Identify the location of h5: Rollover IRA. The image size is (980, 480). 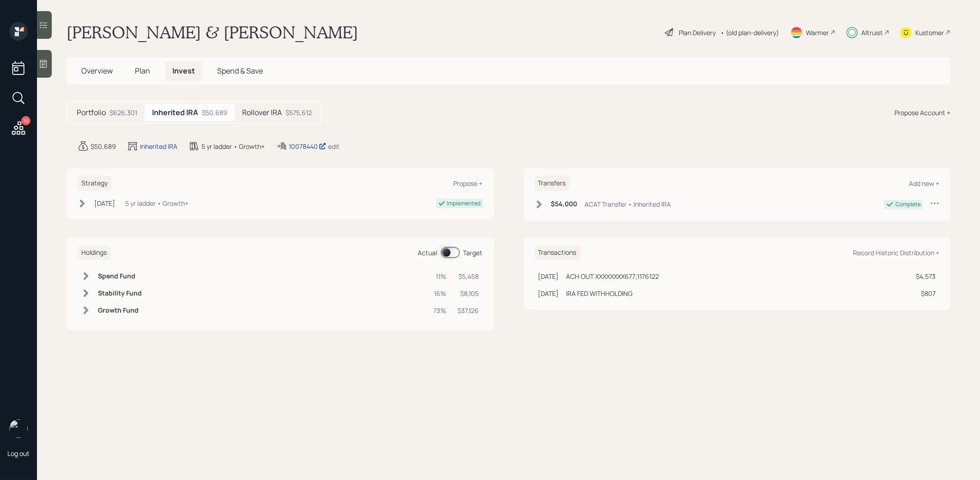
(262, 112).